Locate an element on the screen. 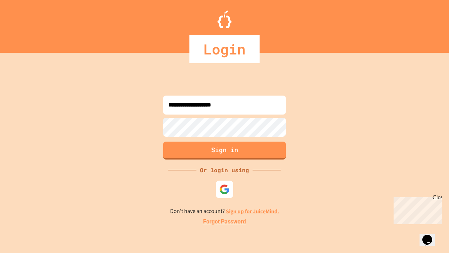 The width and height of the screenshot is (449, 253). img: google-icon.svg is located at coordinates (225, 189).